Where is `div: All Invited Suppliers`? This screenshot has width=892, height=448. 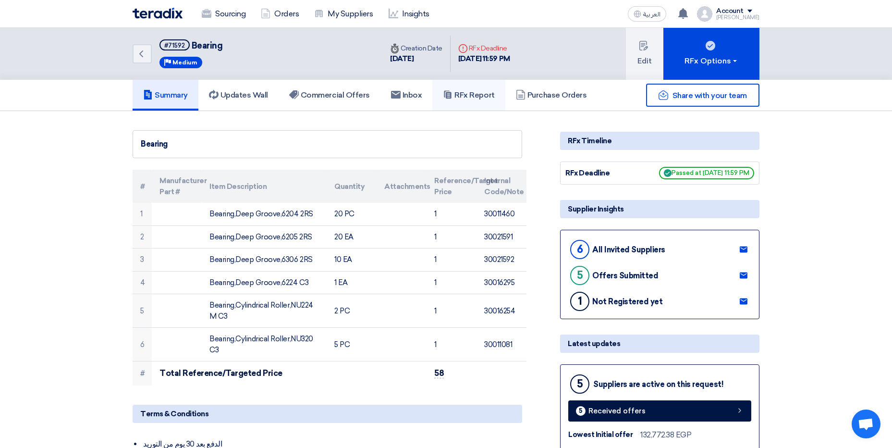
div: All Invited Suppliers is located at coordinates (629, 249).